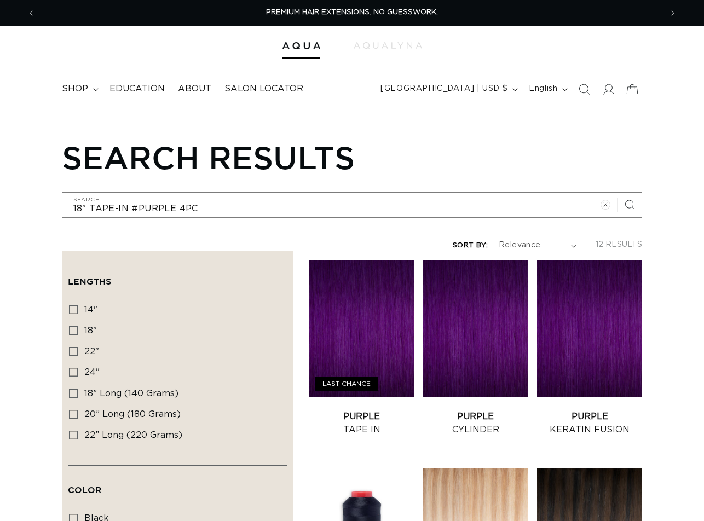 The width and height of the screenshot is (704, 521). Describe the element at coordinates (543, 89) in the screenshot. I see `span: English` at that location.